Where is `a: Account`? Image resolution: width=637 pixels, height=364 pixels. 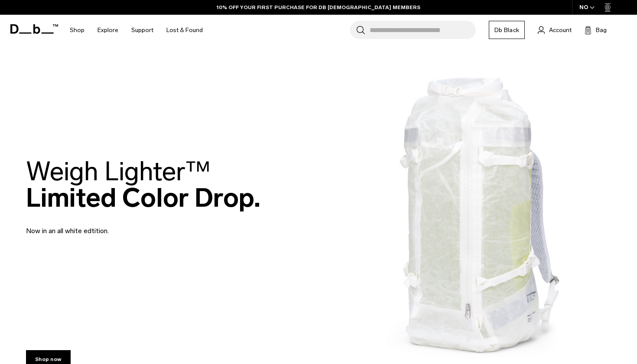 a: Account is located at coordinates (554, 30).